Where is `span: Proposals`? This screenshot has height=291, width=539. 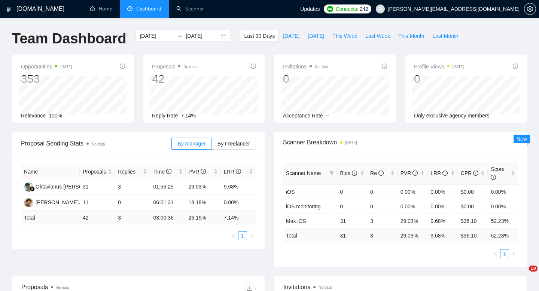 span: Proposals is located at coordinates (94, 172).